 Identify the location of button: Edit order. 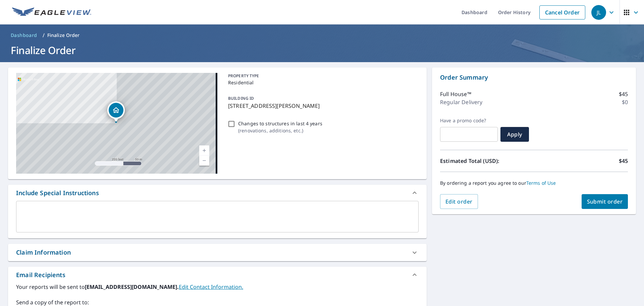
(459, 201).